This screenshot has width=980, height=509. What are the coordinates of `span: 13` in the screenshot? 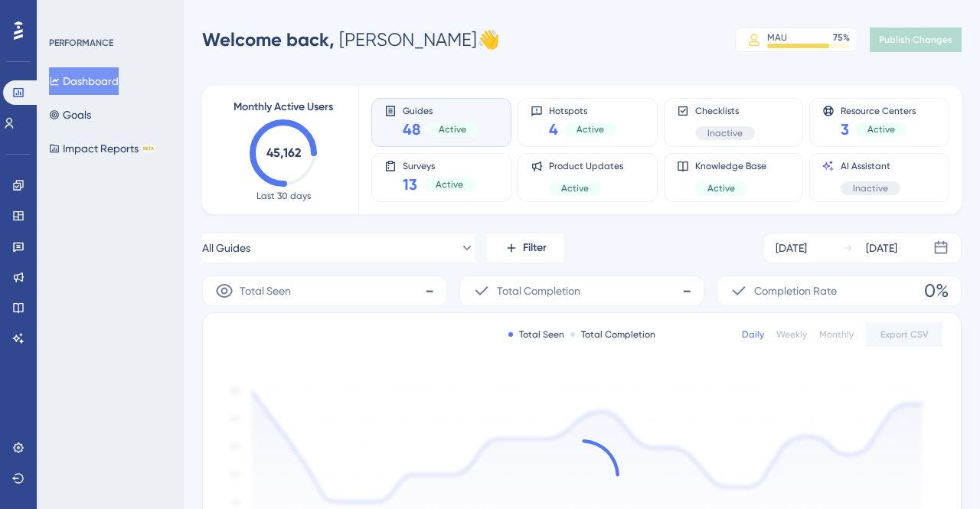 It's located at (410, 185).